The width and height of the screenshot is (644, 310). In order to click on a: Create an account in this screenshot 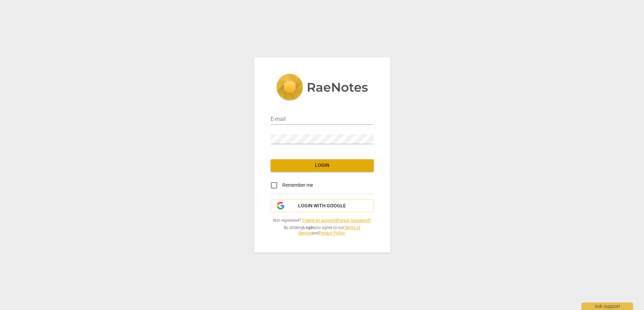, I will do `click(319, 220)`.